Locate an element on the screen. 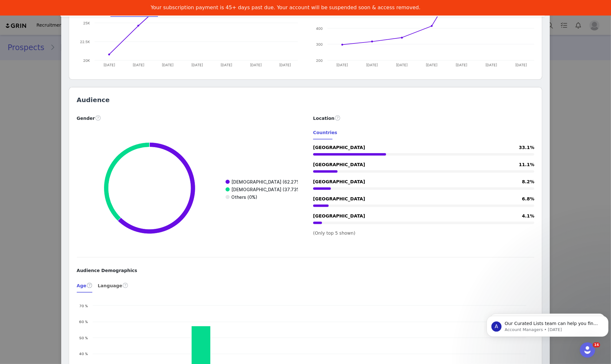 This screenshot has height=364, width=611. text: 60 % is located at coordinates (83, 322).